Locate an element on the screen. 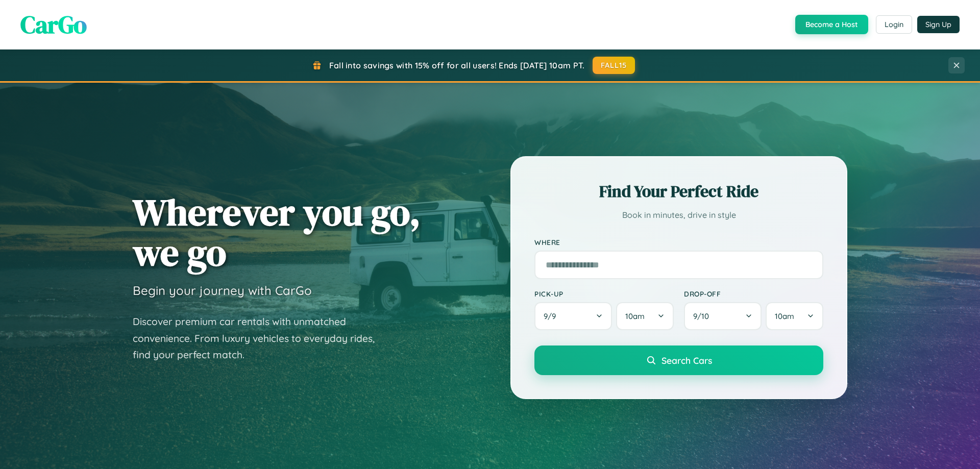 This screenshot has height=469, width=980. label: Where is located at coordinates (679, 242).